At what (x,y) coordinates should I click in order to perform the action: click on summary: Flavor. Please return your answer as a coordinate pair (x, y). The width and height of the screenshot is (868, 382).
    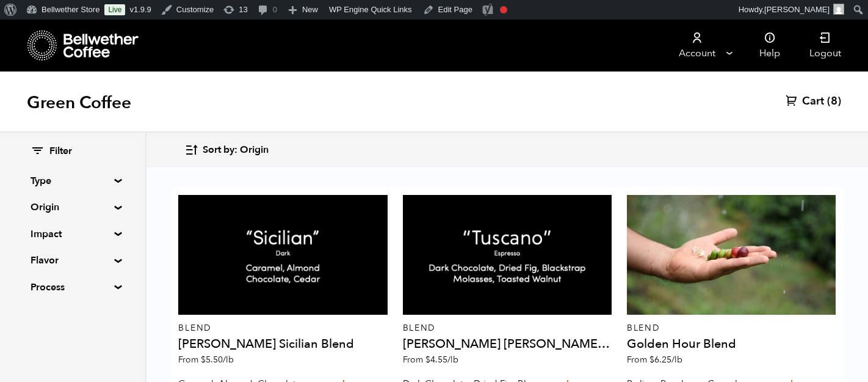
    Looking at the image, I should click on (73, 261).